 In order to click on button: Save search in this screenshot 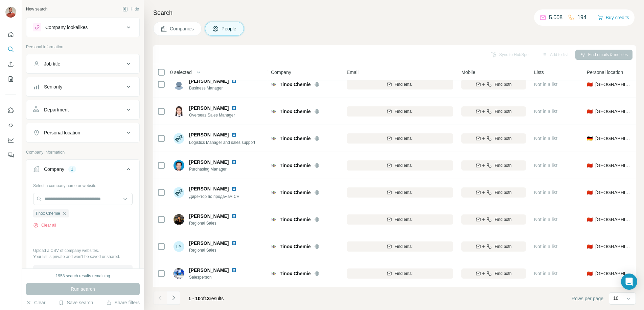, I will do `click(75, 303)`.